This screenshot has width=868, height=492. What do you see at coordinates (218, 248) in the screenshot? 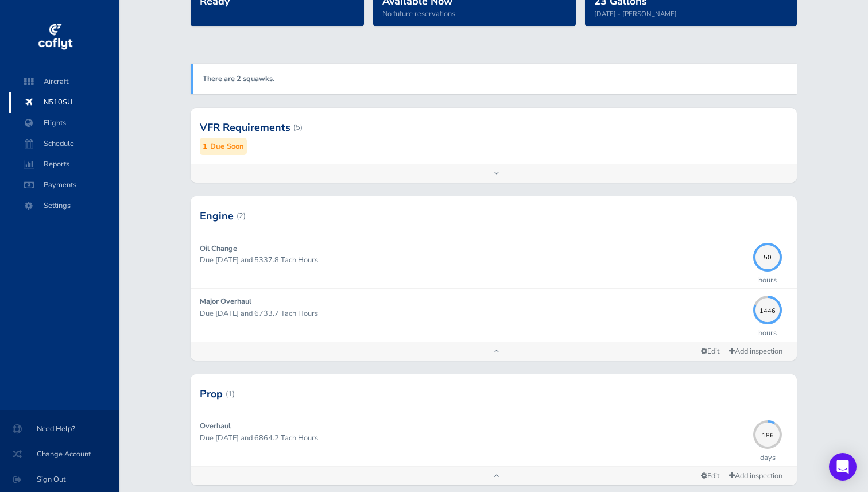
I see `strong: Oil Change` at bounding box center [218, 248].